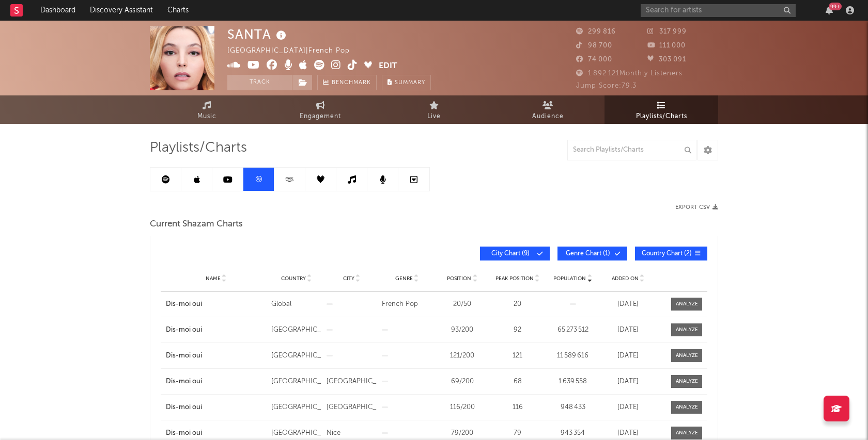 This screenshot has height=440, width=868. Describe the element at coordinates (667, 32) in the screenshot. I see `span: 317 999` at that location.